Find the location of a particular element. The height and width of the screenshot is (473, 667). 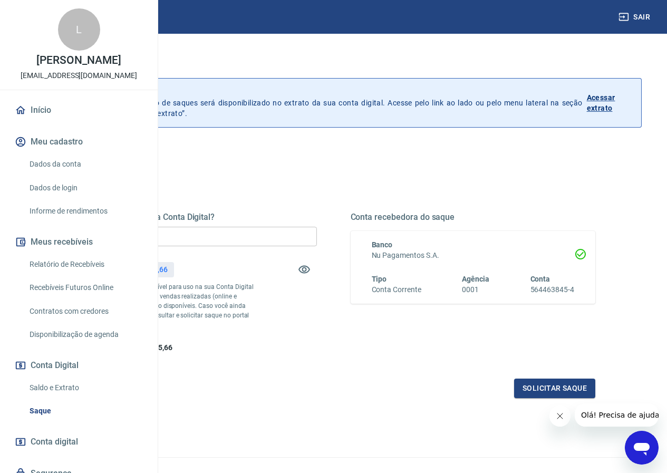

span: Agência is located at coordinates (475, 279).